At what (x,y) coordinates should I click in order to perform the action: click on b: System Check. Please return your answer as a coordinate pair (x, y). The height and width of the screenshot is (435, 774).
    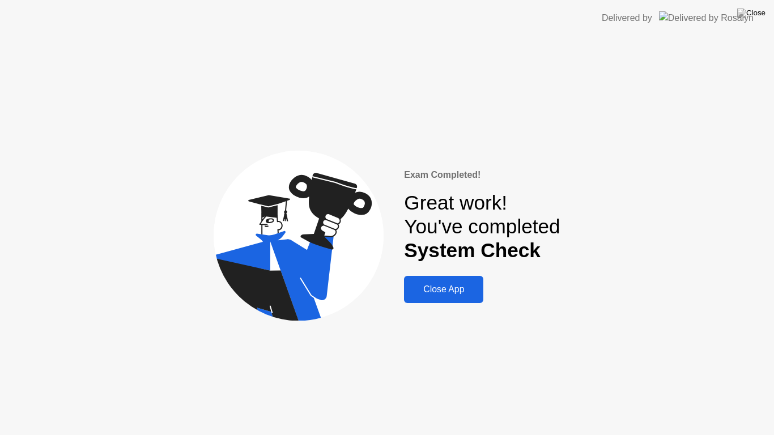
    Looking at the image, I should click on (472, 250).